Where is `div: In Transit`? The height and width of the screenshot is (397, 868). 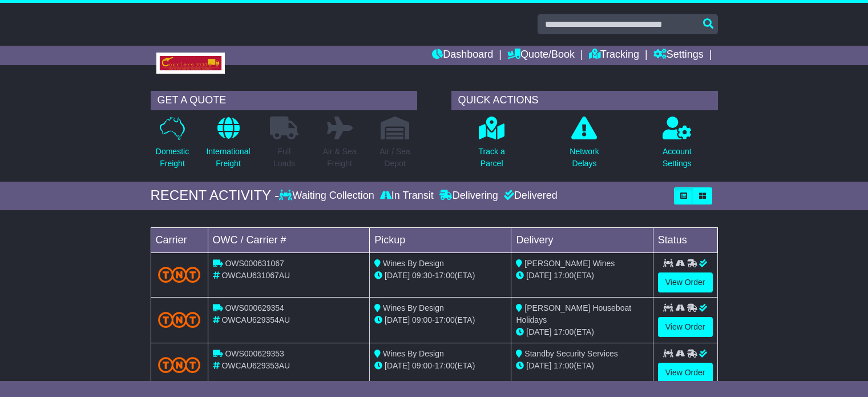 div: In Transit is located at coordinates (407, 196).